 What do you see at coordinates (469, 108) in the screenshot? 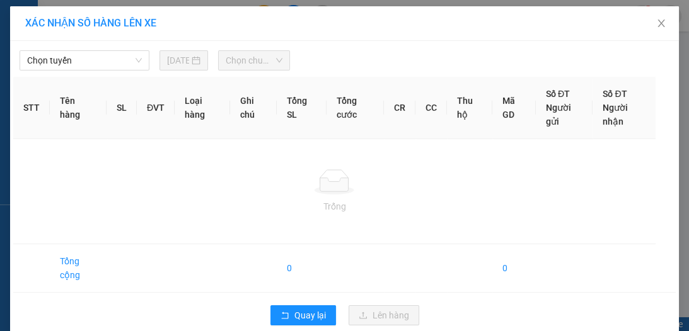
I see `th: Thu hộ` at bounding box center [469, 108].